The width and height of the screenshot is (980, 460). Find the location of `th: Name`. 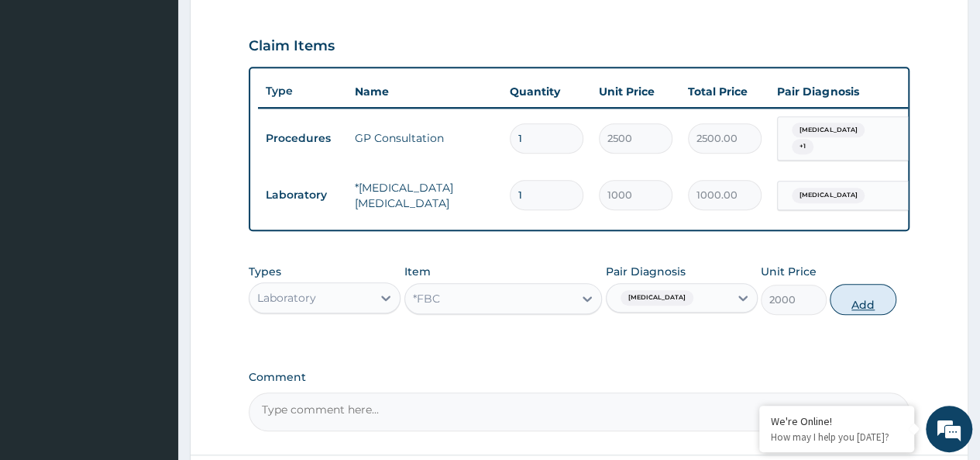

th: Name is located at coordinates (424, 91).